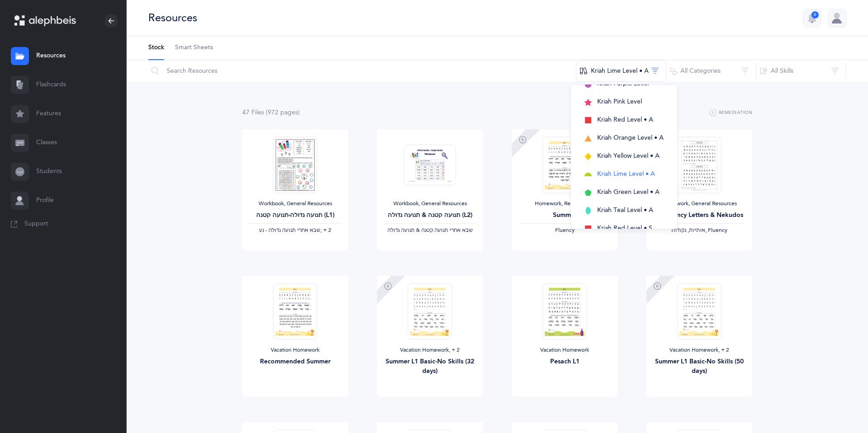  I want to click on img: Tenuah_Gedolah.Ketana-Workbook-SB_thumbnail_1685245466.png, so click(430, 164).